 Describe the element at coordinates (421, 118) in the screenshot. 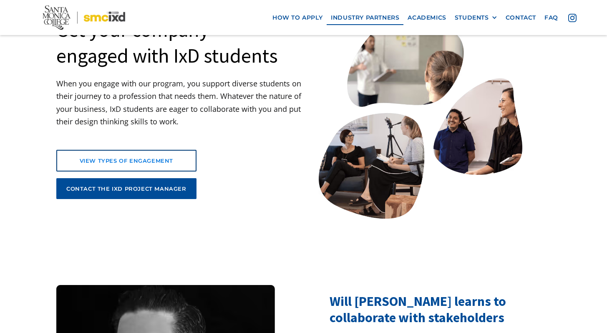

I see `img: Santa Monica College IxD Students engaging with industry` at that location.